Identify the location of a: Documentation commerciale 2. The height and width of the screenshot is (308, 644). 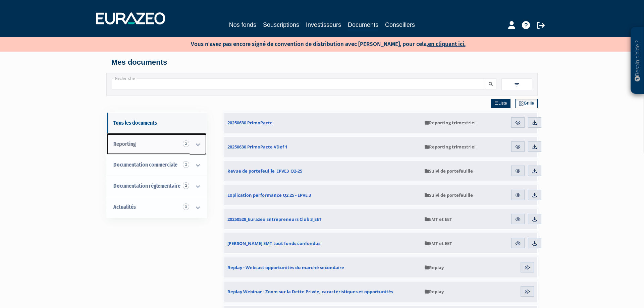
(157, 165).